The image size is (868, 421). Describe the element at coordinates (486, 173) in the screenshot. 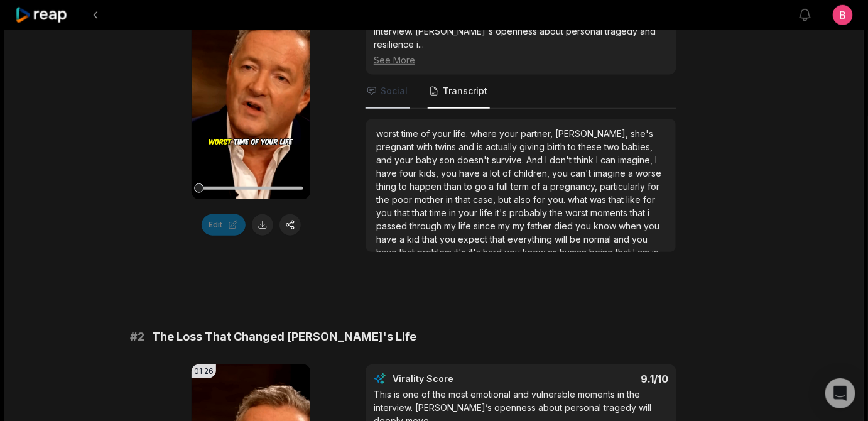

I see `span: a` at that location.